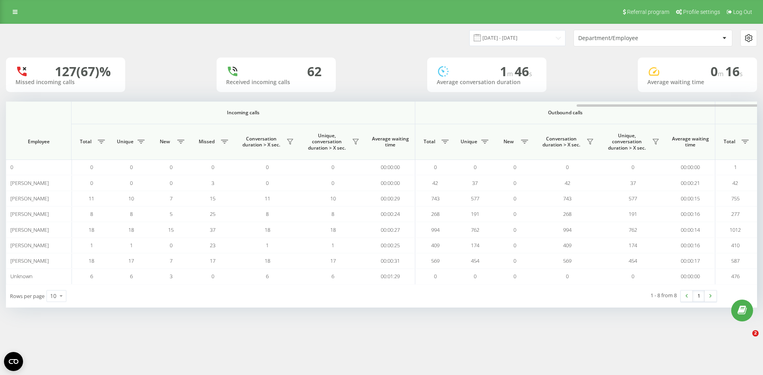 The image size is (763, 375). I want to click on div: Average waiting time, so click(697, 82).